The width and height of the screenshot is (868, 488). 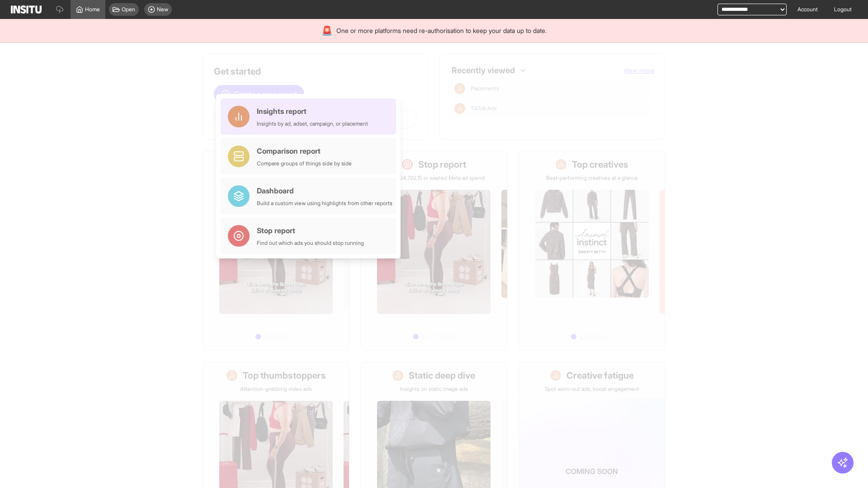 I want to click on span: Open, so click(x=129, y=9).